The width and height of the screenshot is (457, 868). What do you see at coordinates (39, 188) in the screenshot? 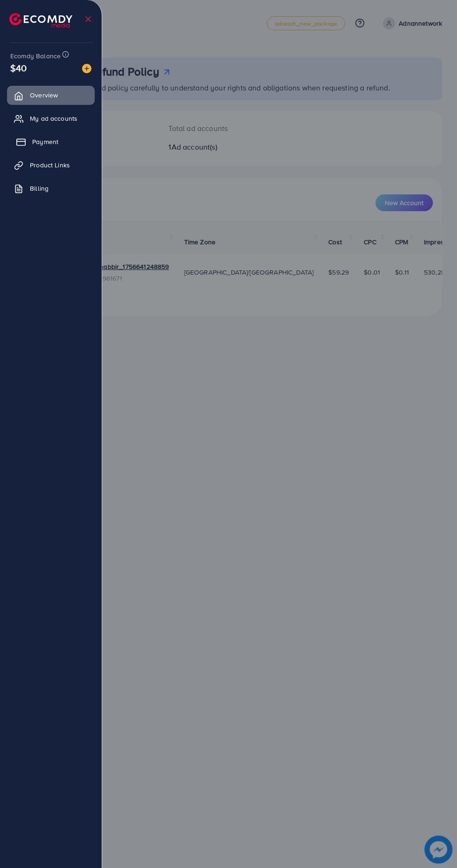
I see `span: Billing` at bounding box center [39, 188].